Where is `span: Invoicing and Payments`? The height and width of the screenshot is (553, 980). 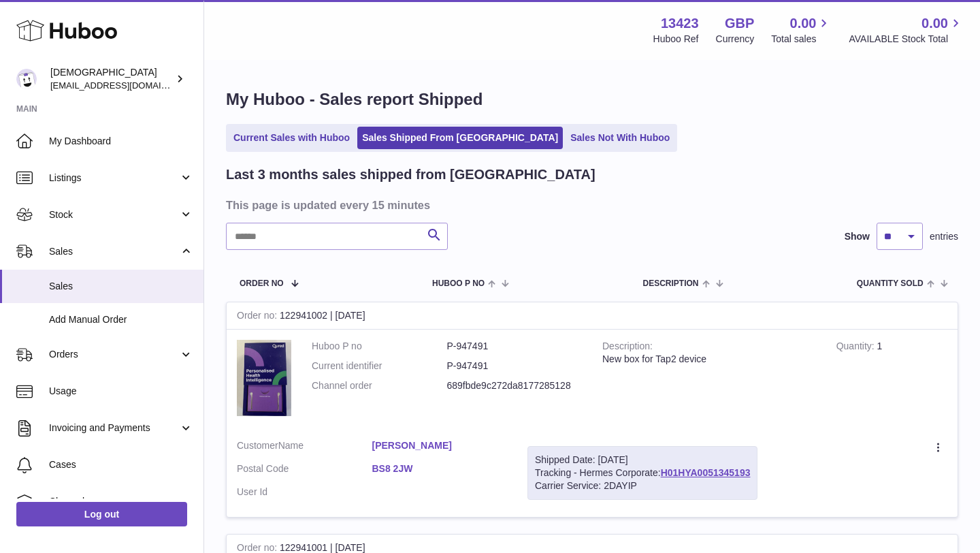
span: Invoicing and Payments is located at coordinates (114, 428).